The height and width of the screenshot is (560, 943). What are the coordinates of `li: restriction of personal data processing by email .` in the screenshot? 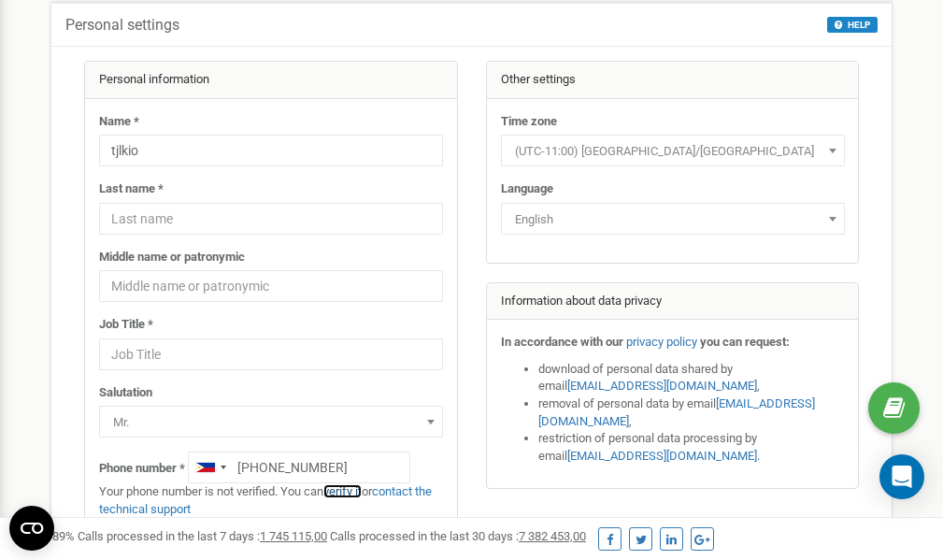 It's located at (691, 447).